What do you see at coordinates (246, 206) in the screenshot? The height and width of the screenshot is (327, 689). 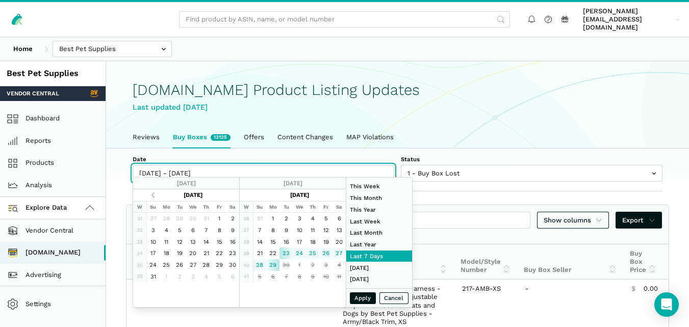 I see `th: W` at bounding box center [246, 206].